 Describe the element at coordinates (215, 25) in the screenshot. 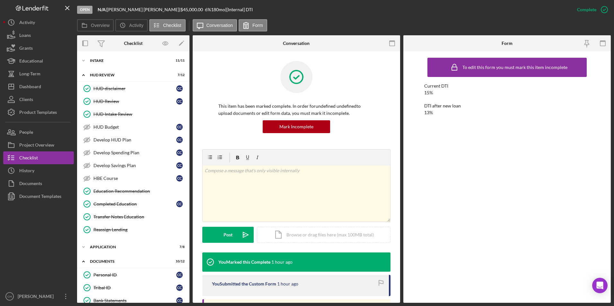

I see `button: Conversation` at that location.